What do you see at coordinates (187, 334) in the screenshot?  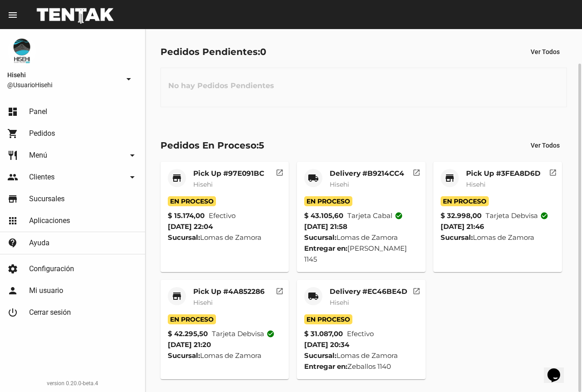 I see `strong: $ 42.295,50` at bounding box center [187, 334].